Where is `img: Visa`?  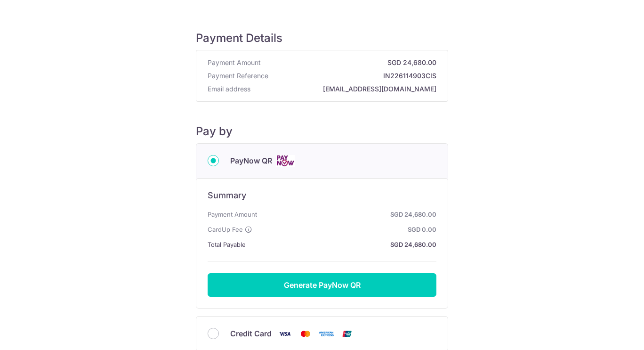
img: Visa is located at coordinates (285, 334).